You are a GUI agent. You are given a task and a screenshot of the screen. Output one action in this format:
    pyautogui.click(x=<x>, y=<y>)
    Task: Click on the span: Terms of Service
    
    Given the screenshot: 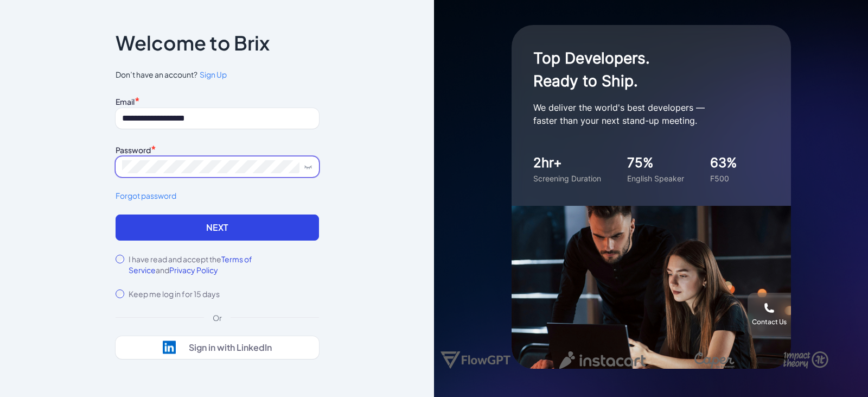 What is the action you would take?
    pyautogui.click(x=190, y=264)
    